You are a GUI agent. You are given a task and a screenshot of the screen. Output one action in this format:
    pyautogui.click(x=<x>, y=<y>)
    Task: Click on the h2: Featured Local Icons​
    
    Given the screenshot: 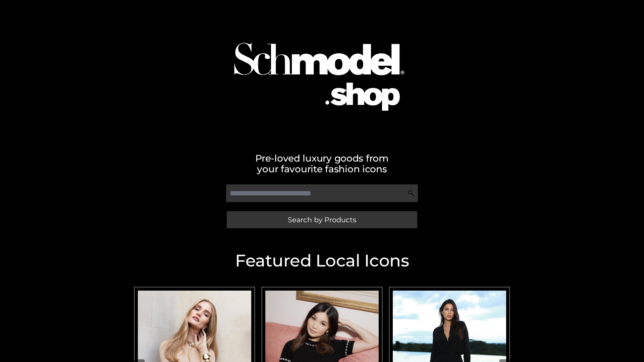 What is the action you would take?
    pyautogui.click(x=322, y=261)
    